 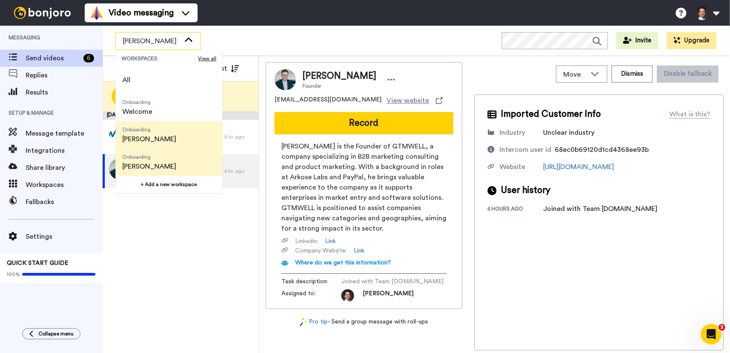 I want to click on span: Move, so click(x=575, y=74).